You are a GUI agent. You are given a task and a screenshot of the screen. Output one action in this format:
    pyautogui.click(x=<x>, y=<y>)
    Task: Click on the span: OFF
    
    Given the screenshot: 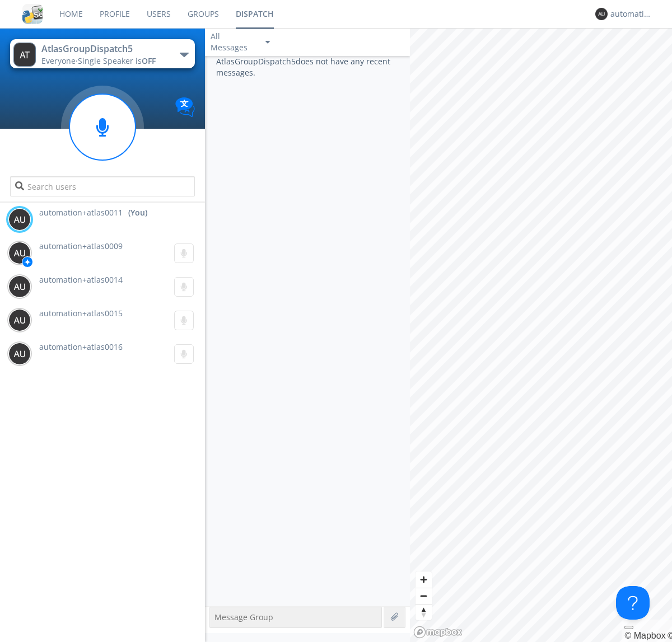 What is the action you would take?
    pyautogui.click(x=149, y=61)
    